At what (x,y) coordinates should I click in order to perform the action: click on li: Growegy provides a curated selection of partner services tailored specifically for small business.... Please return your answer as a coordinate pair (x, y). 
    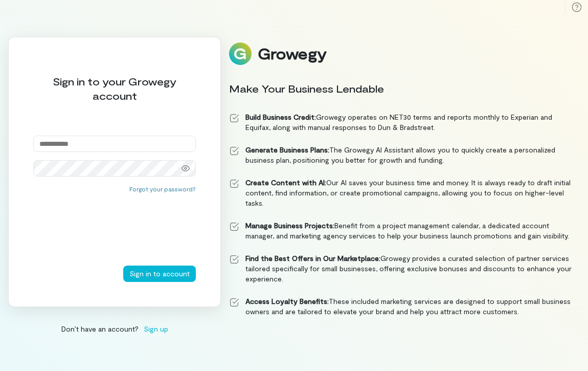
    Looking at the image, I should click on (401, 268).